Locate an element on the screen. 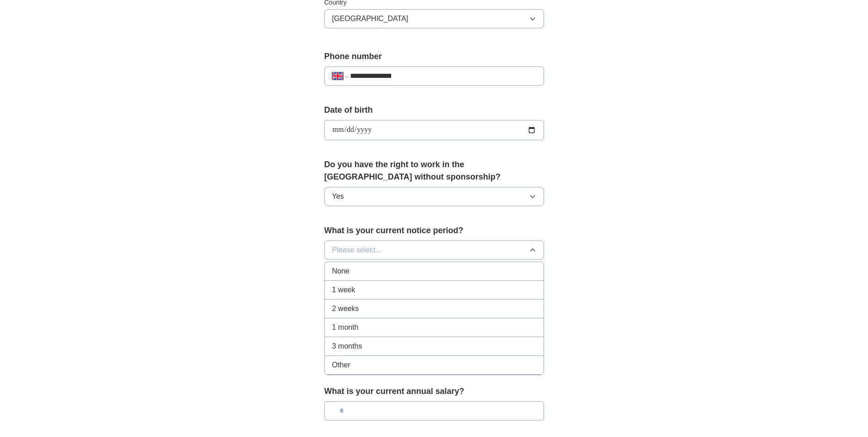 This screenshot has height=437, width=868. span: 3 months is located at coordinates (347, 346).